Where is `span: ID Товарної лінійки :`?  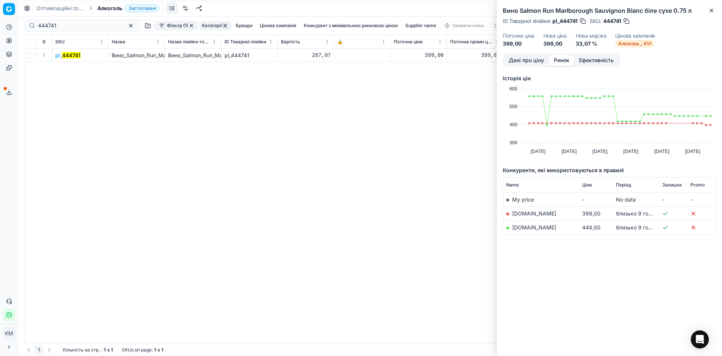 span: ID Товарної лінійки : is located at coordinates (527, 21).